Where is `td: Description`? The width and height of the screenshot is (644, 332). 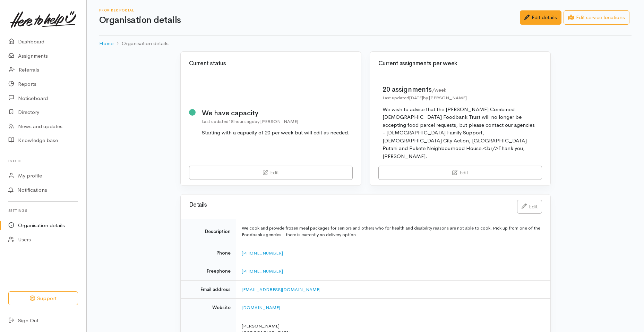
td: Description is located at coordinates (208, 231).